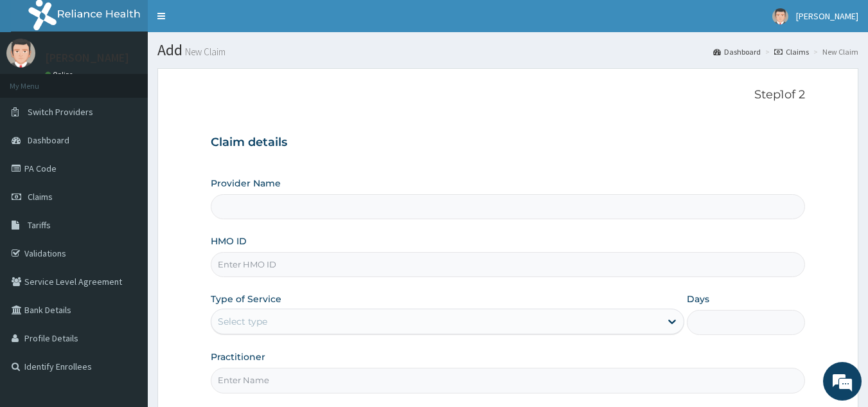 Image resolution: width=868 pixels, height=407 pixels. I want to click on input: Enter Name, so click(508, 380).